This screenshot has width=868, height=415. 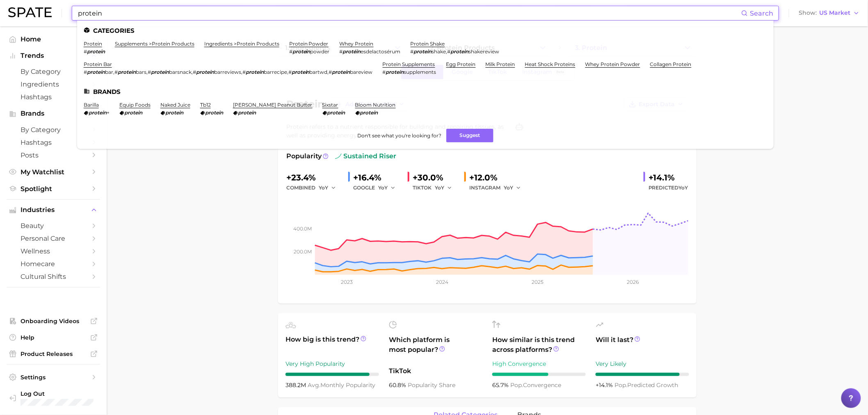 What do you see at coordinates (109, 72) in the screenshot?
I see `span: bar` at bounding box center [109, 72].